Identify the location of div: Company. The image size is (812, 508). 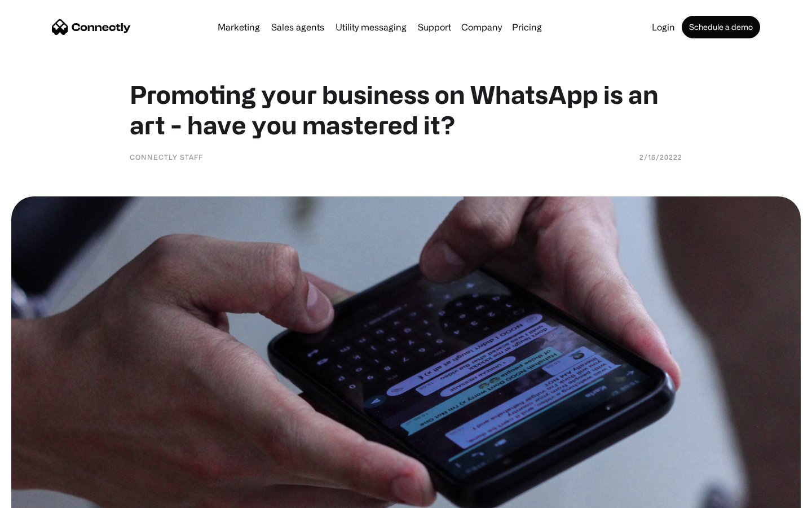
(482, 27).